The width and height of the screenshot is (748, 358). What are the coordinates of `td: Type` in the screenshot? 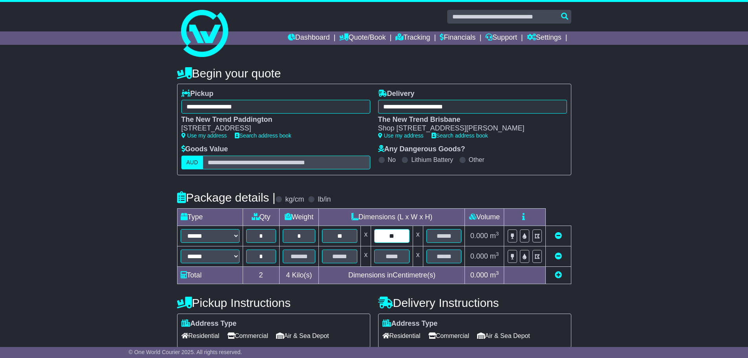 It's located at (210, 217).